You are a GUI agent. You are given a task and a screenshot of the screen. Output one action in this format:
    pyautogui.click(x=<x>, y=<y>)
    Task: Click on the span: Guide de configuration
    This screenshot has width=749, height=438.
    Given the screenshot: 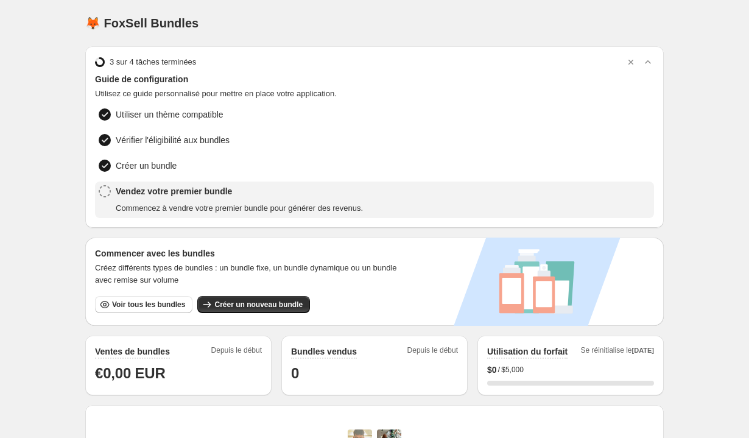 What is the action you would take?
    pyautogui.click(x=375, y=79)
    